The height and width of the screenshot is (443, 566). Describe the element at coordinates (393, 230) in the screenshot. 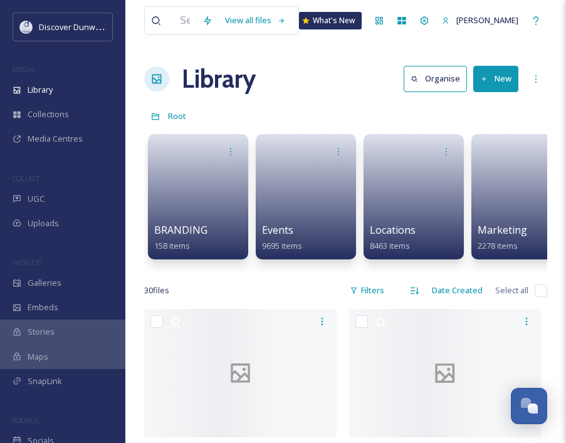

I see `span: Locations` at that location.